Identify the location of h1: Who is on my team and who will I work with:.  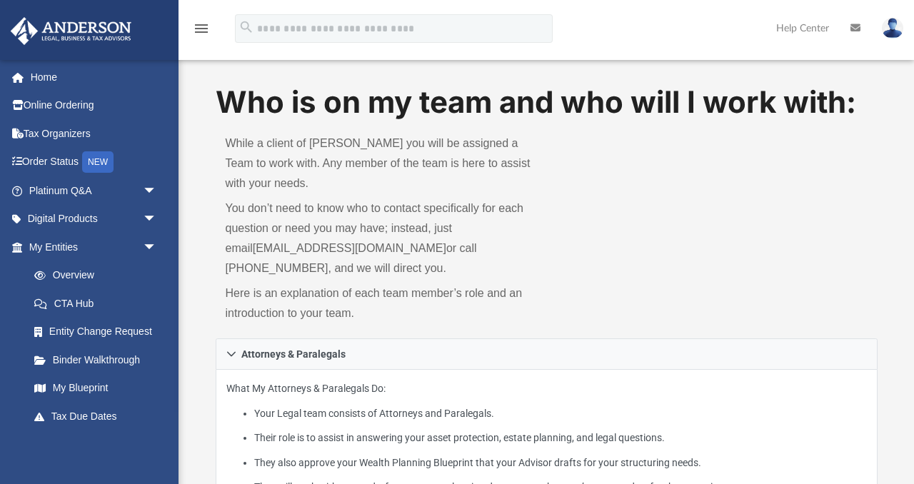
(547, 102).